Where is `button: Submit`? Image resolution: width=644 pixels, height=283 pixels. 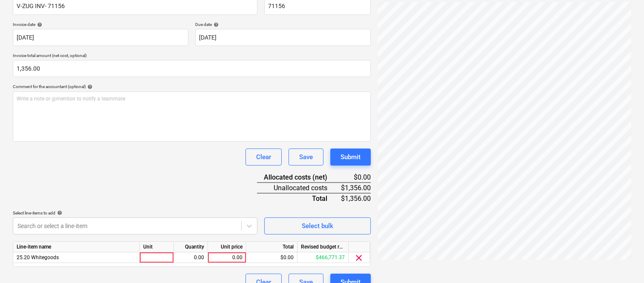 button: Submit is located at coordinates (350, 157).